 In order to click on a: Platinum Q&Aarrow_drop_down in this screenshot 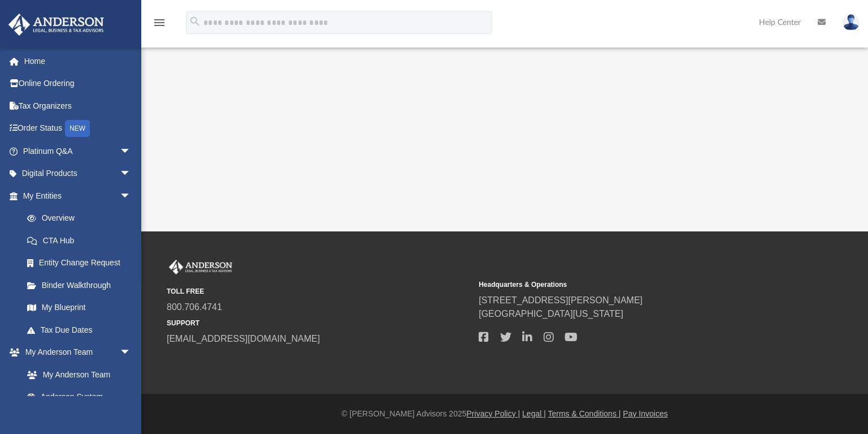, I will do `click(78, 151)`.